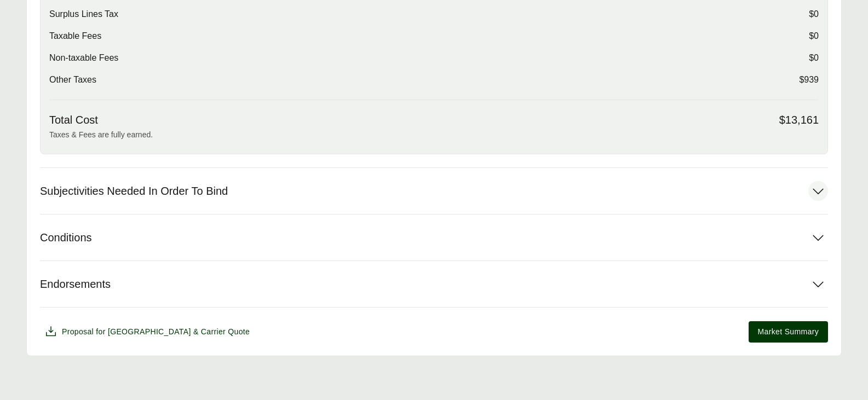 Image resolution: width=868 pixels, height=400 pixels. Describe the element at coordinates (809, 80) in the screenshot. I see `span: $939` at that location.